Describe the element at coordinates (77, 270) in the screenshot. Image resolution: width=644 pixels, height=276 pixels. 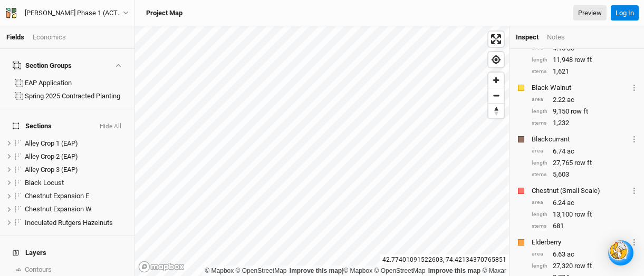
I see `div: Contours` at that location.